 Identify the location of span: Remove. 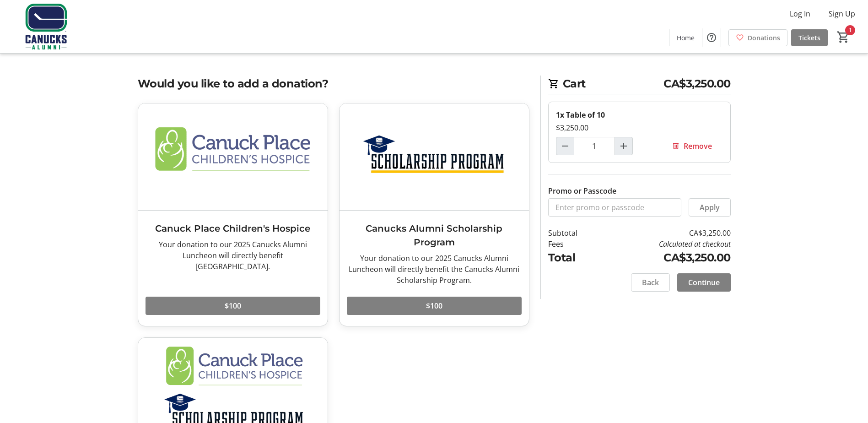
(698, 146).